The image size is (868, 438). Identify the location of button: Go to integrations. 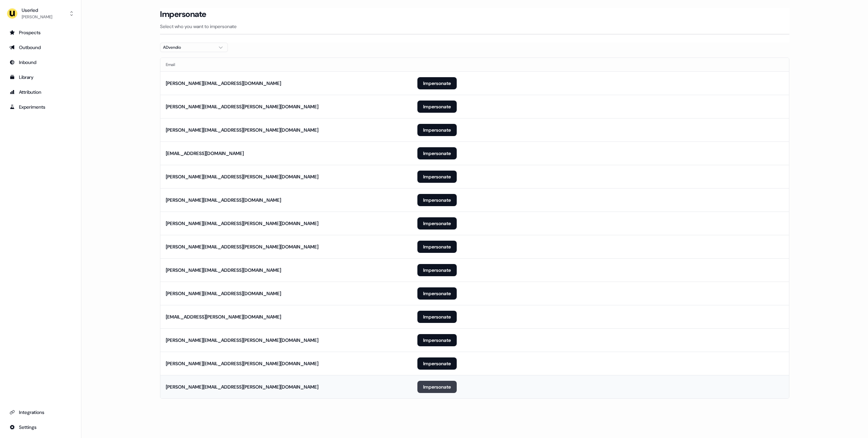
(40, 428).